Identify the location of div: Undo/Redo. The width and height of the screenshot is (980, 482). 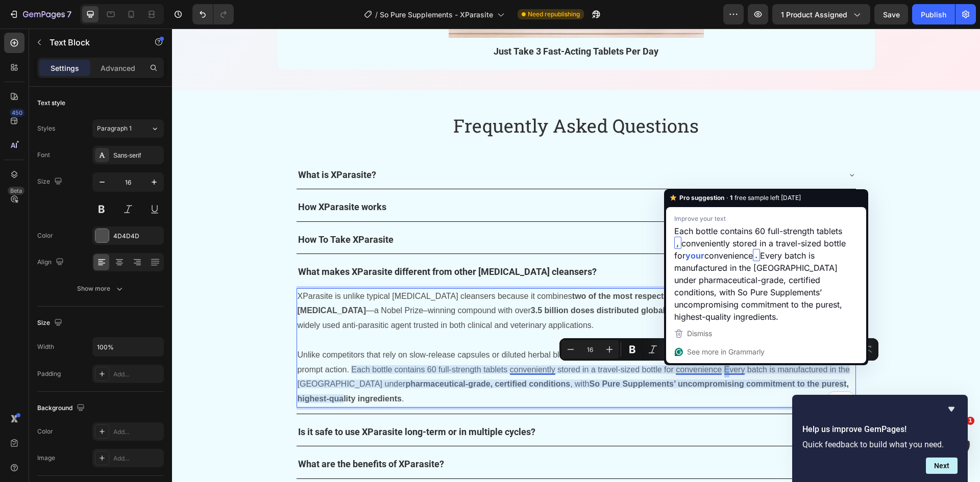
(213, 14).